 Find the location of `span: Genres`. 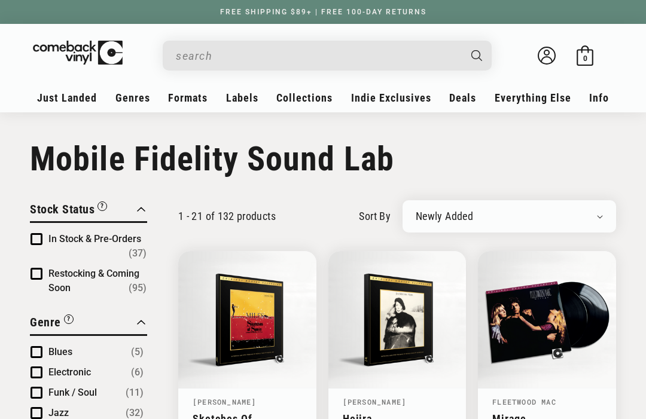

span: Genres is located at coordinates (133, 97).